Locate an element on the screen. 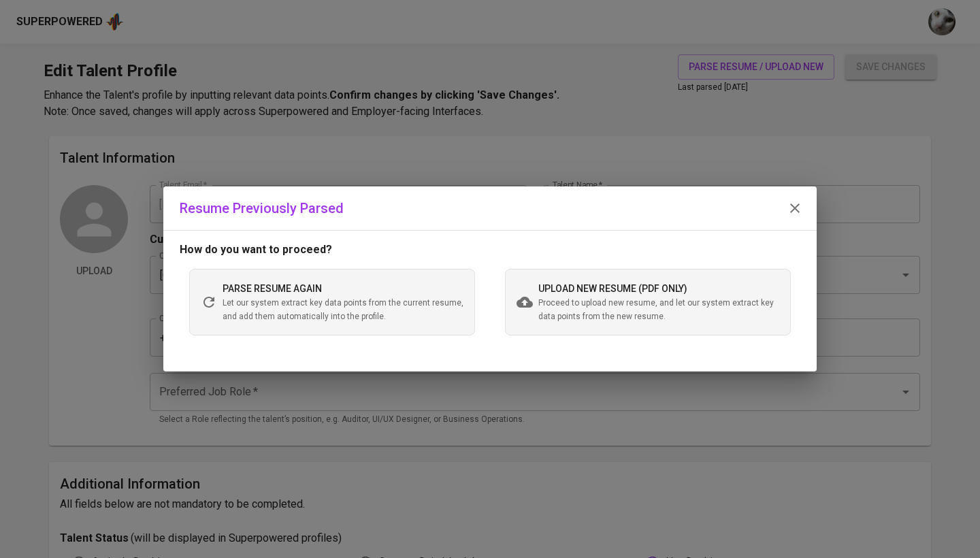 The height and width of the screenshot is (558, 980). span: Let our system extract key data points from the current resume, and add them automatically into t... is located at coordinates (343, 310).